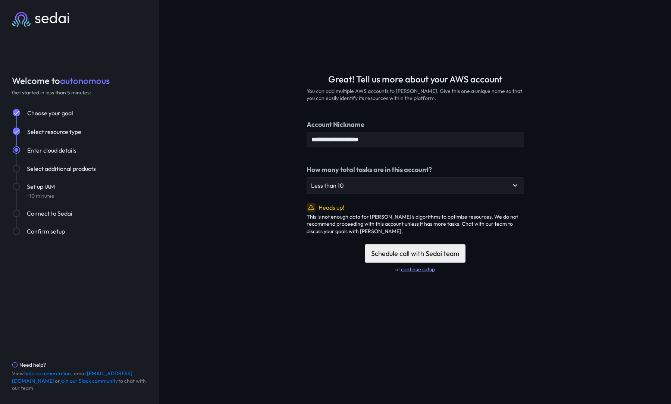 The height and width of the screenshot is (404, 671). What do you see at coordinates (79, 81) in the screenshot?
I see `div: Welcome to` at bounding box center [79, 81].